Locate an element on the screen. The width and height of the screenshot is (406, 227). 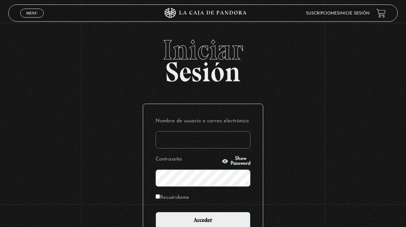
h2: Sesión is located at coordinates (203, 58).